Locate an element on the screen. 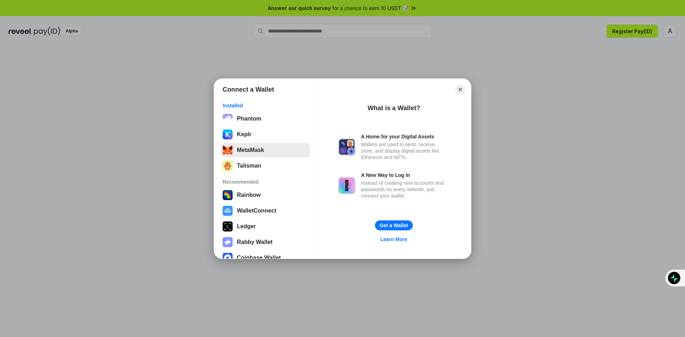 The image size is (685, 337). div: MetaMask is located at coordinates (250, 150).